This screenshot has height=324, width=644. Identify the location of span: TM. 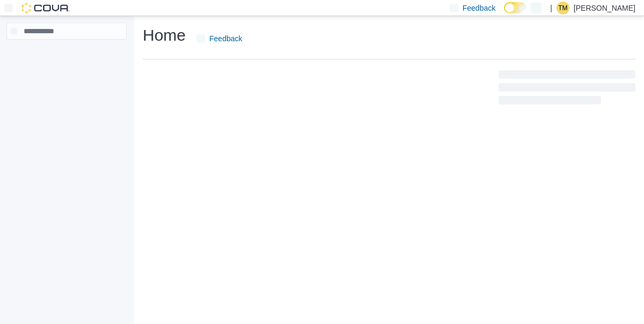
(563, 8).